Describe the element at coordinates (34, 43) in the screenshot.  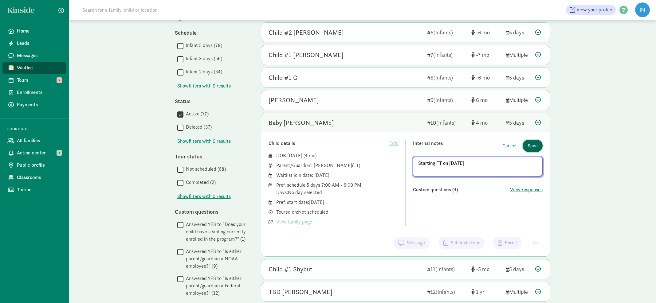
I see `a: Leads` at that location.